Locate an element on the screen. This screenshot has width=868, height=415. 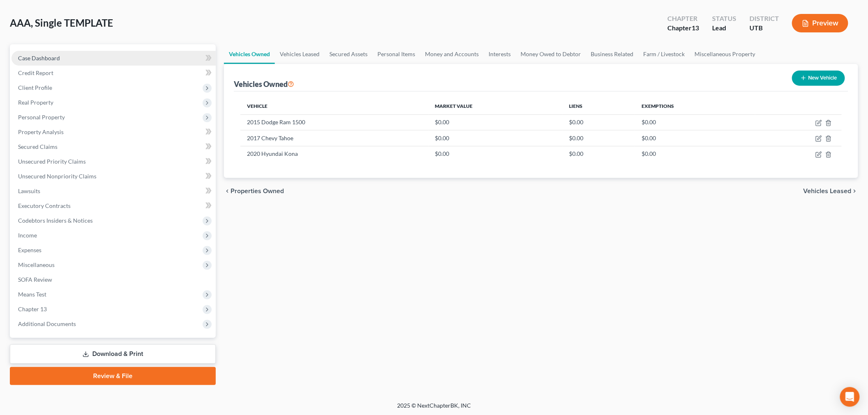
span: Property Analysis is located at coordinates (41, 132).